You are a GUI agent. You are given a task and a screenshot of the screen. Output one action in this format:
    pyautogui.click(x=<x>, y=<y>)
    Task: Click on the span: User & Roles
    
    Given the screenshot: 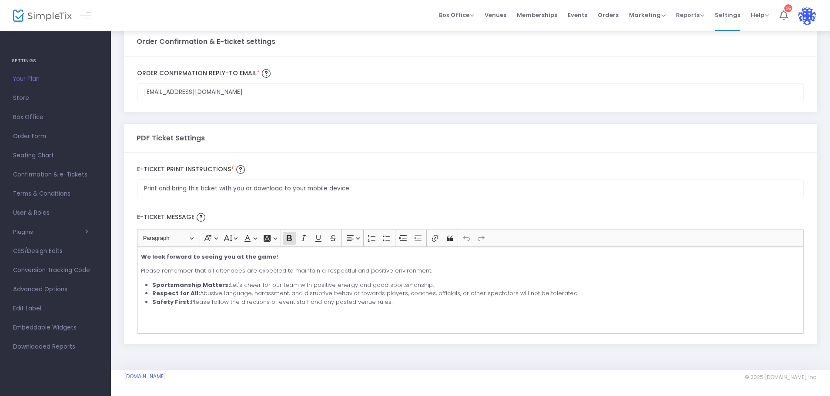 What is the action you would take?
    pyautogui.click(x=55, y=213)
    